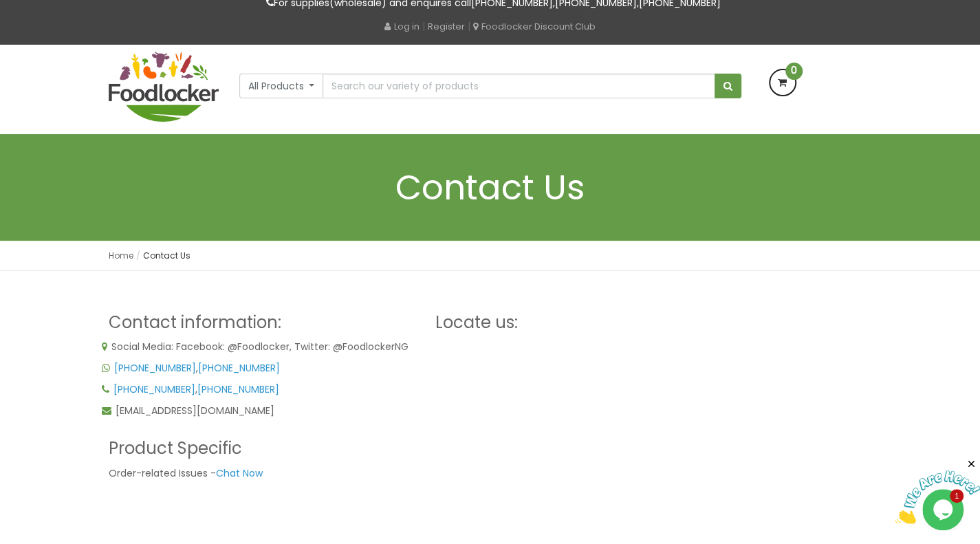  Describe the element at coordinates (491, 187) in the screenshot. I see `h1: Contact Us` at that location.